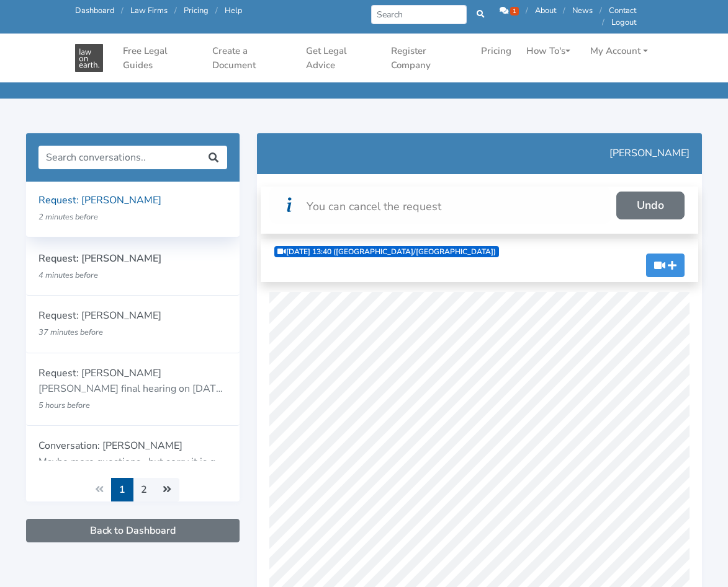 The image size is (728, 587). I want to click on small: 4 minutes before, so click(68, 275).